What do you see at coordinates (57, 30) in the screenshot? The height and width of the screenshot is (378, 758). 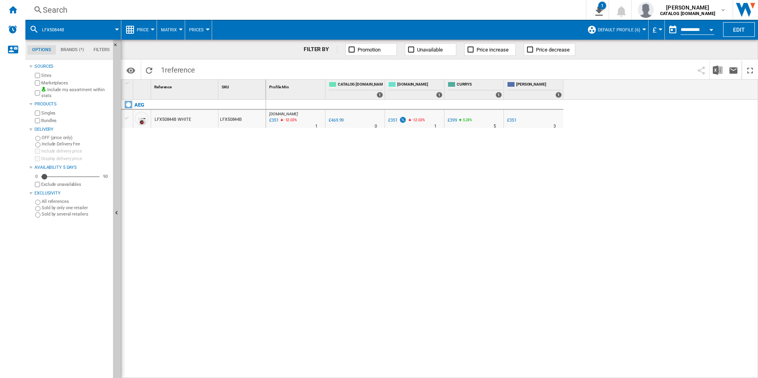 I see `button: LFX50844B` at bounding box center [57, 30].